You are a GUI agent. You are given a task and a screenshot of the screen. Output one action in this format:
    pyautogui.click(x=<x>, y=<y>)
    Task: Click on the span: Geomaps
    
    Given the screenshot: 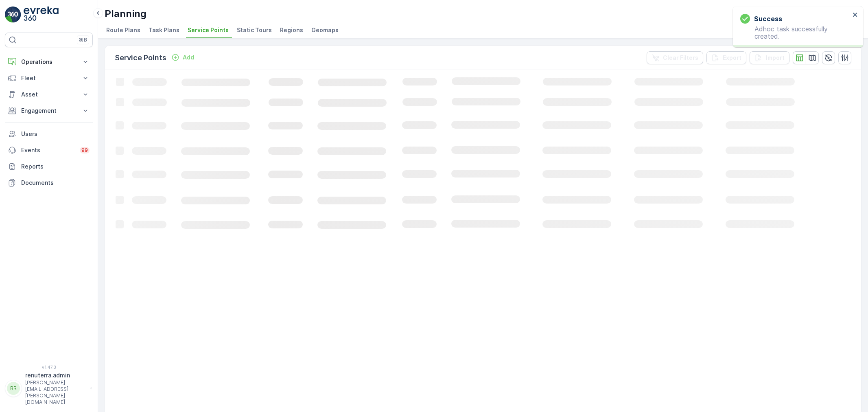 What is the action you would take?
    pyautogui.click(x=325, y=30)
    